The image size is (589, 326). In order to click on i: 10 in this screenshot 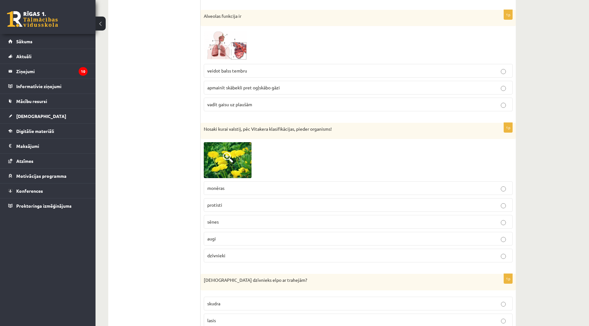, I will do `click(83, 71)`.